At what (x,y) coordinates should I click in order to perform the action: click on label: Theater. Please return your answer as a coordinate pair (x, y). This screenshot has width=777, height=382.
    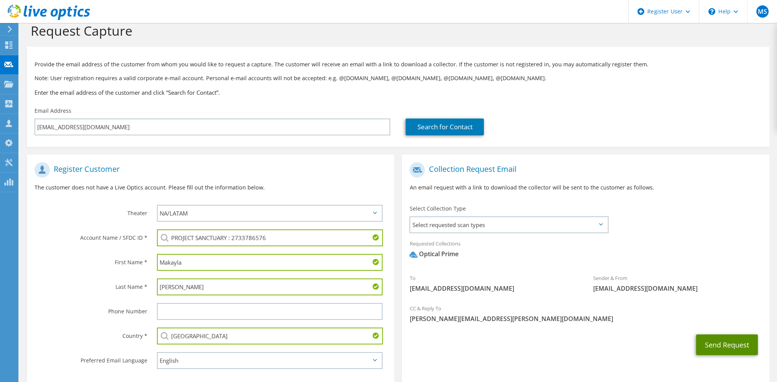
    Looking at the image, I should click on (91, 211).